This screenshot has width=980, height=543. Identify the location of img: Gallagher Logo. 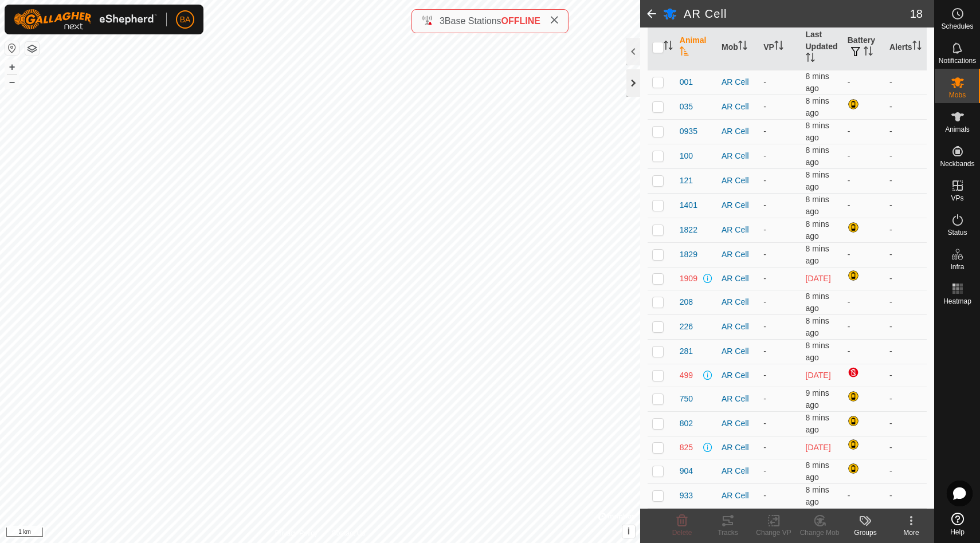
(85, 19).